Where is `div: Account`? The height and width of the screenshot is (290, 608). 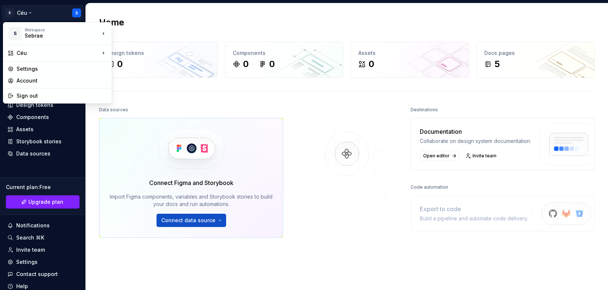
div: Account is located at coordinates (62, 81).